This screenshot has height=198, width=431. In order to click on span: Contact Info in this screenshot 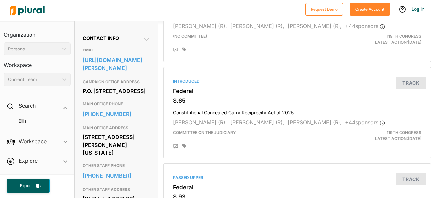, I will do `click(101, 38)`.